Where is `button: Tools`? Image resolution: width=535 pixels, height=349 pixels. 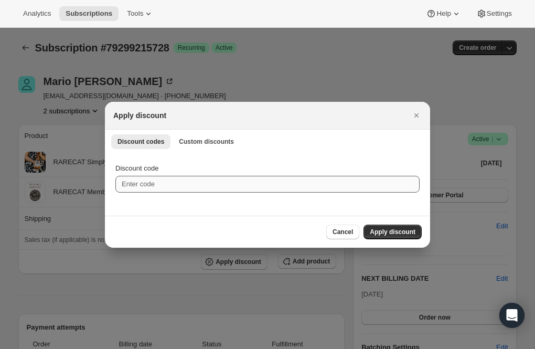
button: Tools is located at coordinates (140, 14).